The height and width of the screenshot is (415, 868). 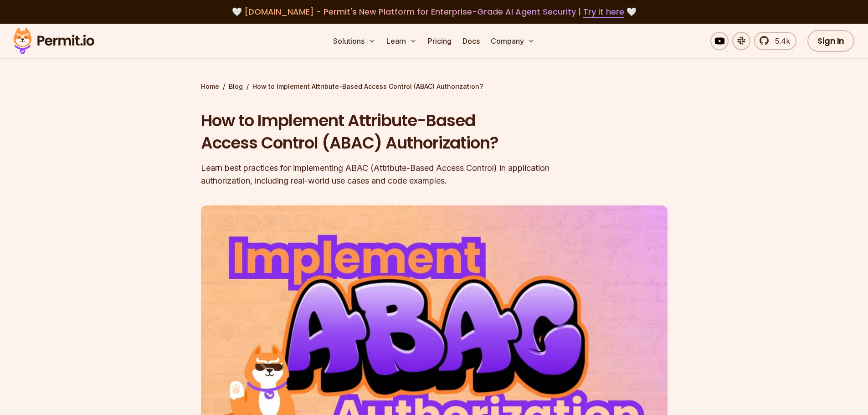 I want to click on a: Sign In, so click(x=831, y=41).